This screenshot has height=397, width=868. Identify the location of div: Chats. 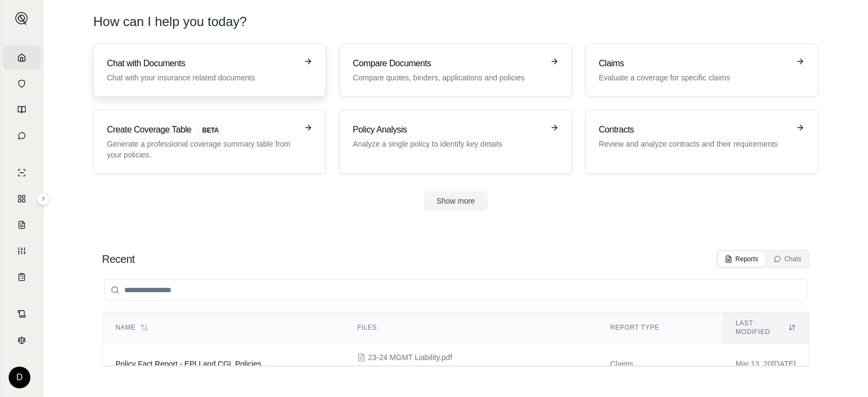
(787, 259).